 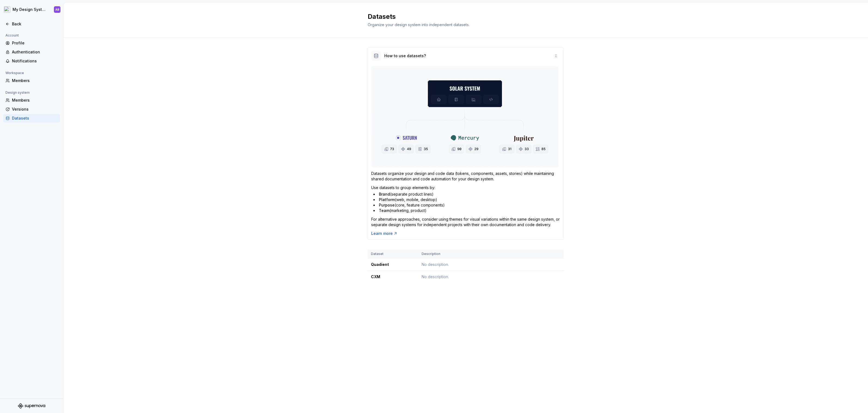 I want to click on a: Authentication, so click(x=31, y=52).